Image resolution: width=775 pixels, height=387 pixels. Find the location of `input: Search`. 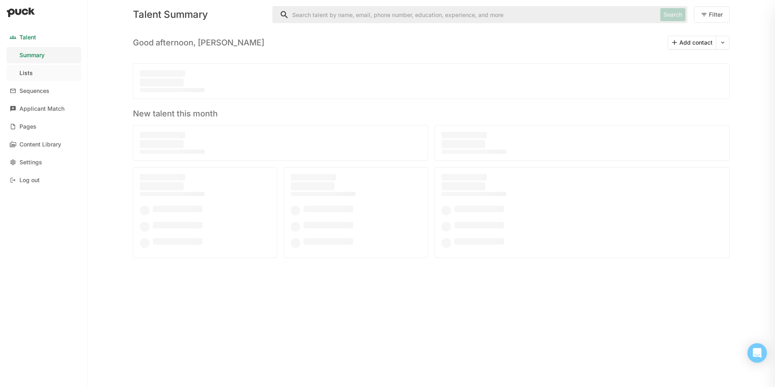

input: Search is located at coordinates (465, 15).